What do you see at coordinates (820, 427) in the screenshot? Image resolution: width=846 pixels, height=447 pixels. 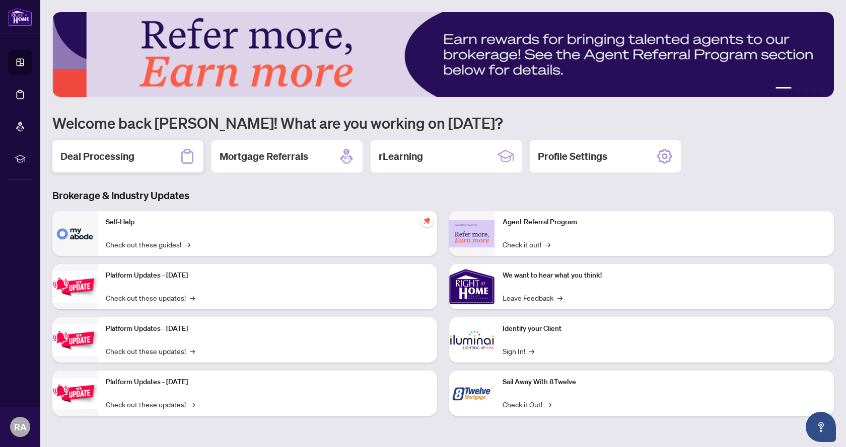 I see `button: Open asap` at bounding box center [820, 427].